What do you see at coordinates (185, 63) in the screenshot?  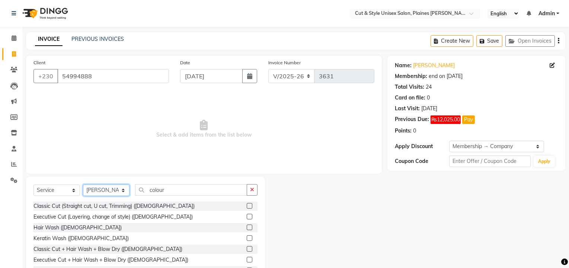 I see `label: Date` at bounding box center [185, 63].